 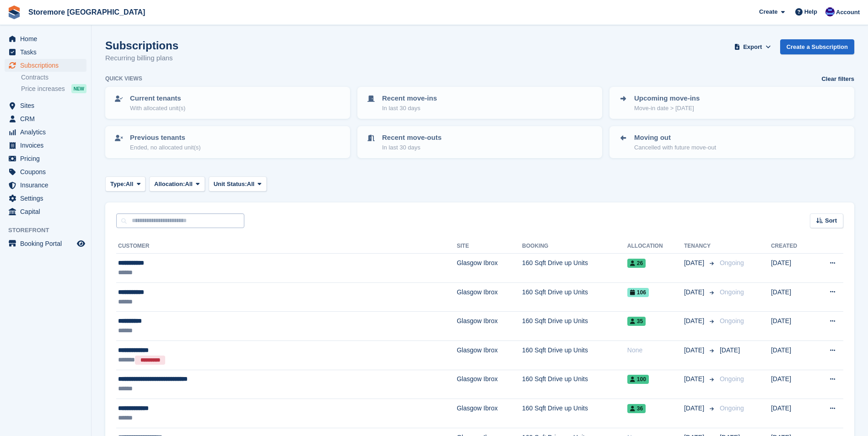 I want to click on span: 36, so click(x=636, y=408).